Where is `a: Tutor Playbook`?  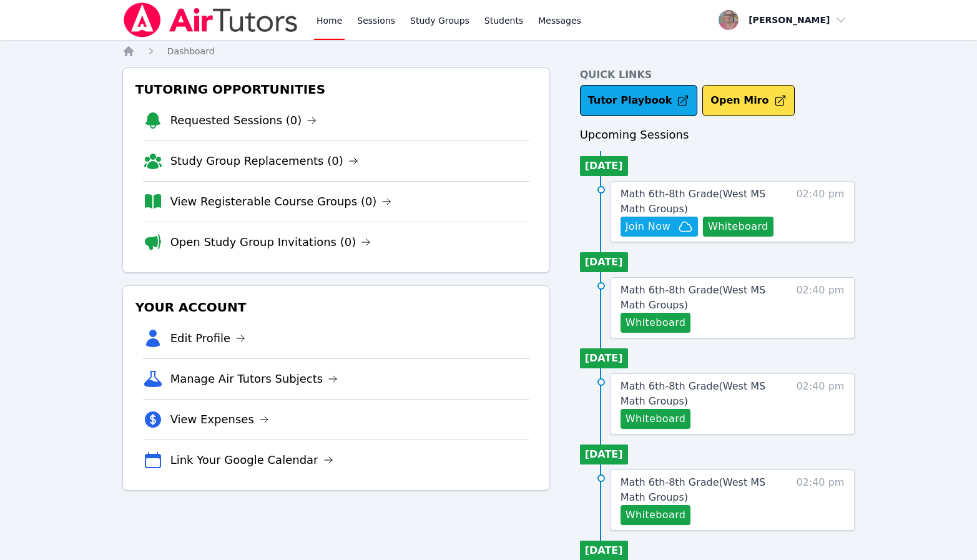 a: Tutor Playbook is located at coordinates (639, 100).